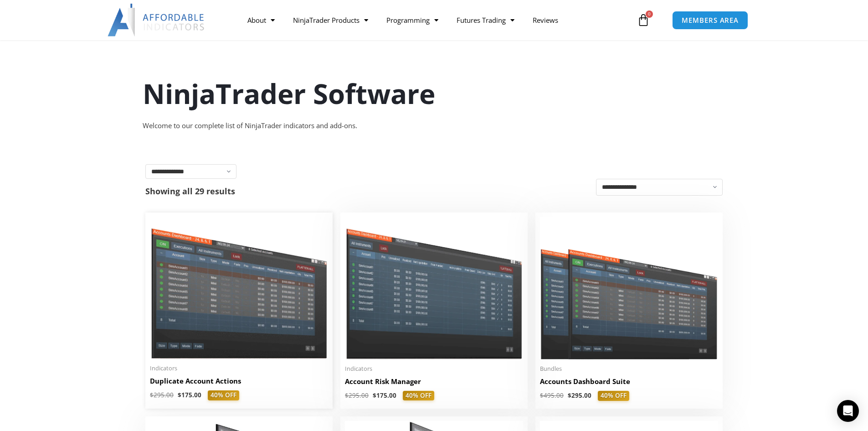 Image resolution: width=868 pixels, height=431 pixels. What do you see at coordinates (629, 288) in the screenshot?
I see `img: Accounts Dashboard Suite` at bounding box center [629, 288].